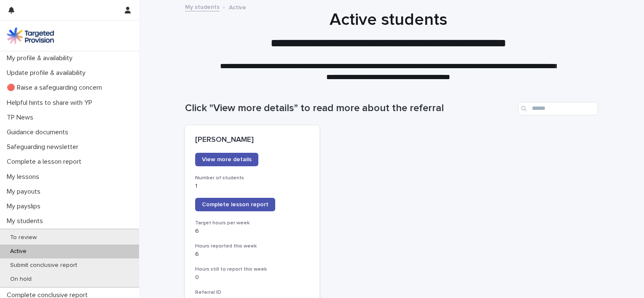 The image size is (644, 298). I want to click on p: My students, so click(27, 221).